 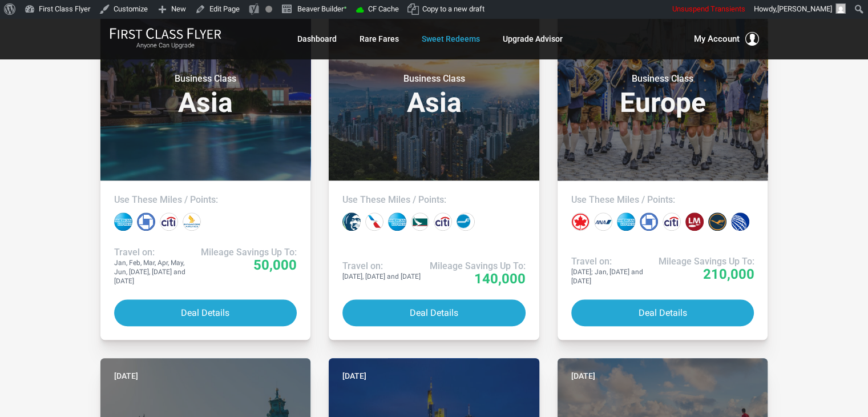 What do you see at coordinates (717, 39) in the screenshot?
I see `span: My Account` at bounding box center [717, 39].